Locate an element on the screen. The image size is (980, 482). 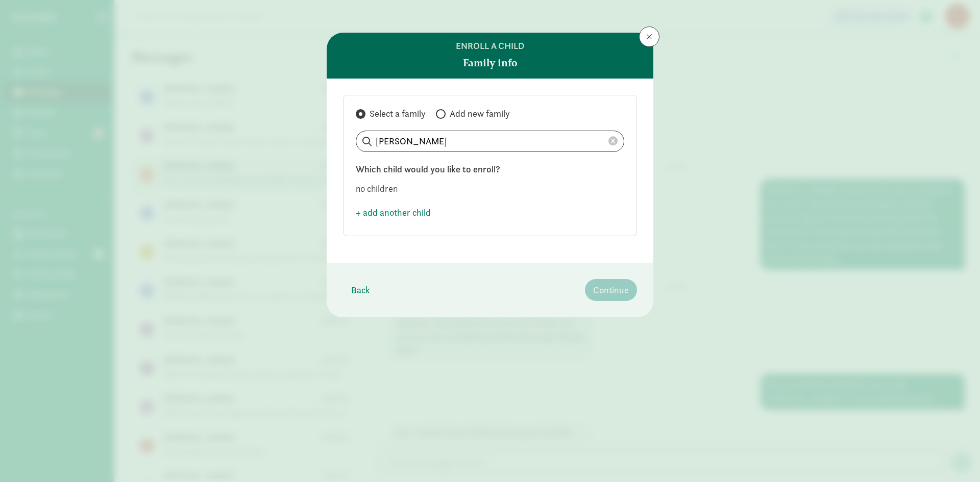
strong: Family info is located at coordinates (490, 63).